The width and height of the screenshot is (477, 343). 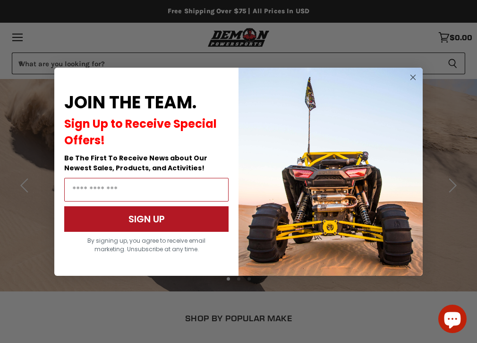 What do you see at coordinates (140, 132) in the screenshot?
I see `span: Sign Up to Receive Special Offers!` at bounding box center [140, 132].